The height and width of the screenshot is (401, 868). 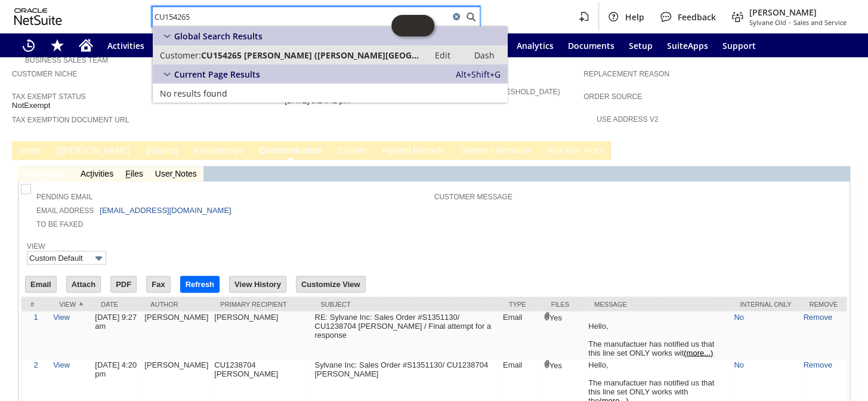 I want to click on div: Primary Recipient, so click(x=261, y=304).